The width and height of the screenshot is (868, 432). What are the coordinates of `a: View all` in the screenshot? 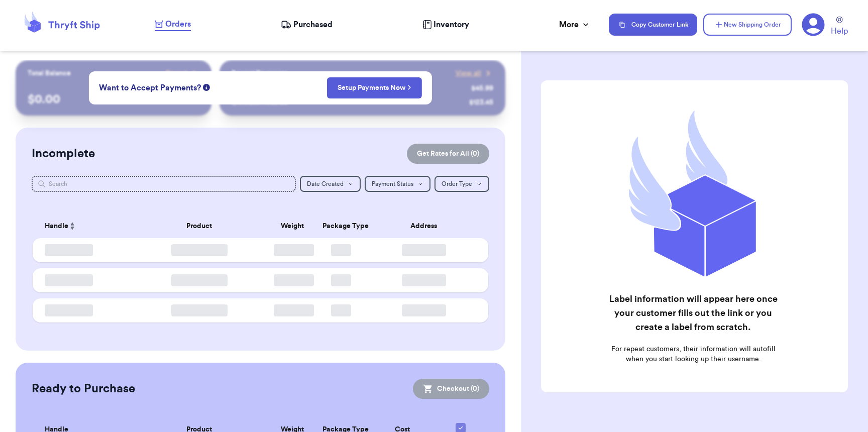 It's located at (474, 73).